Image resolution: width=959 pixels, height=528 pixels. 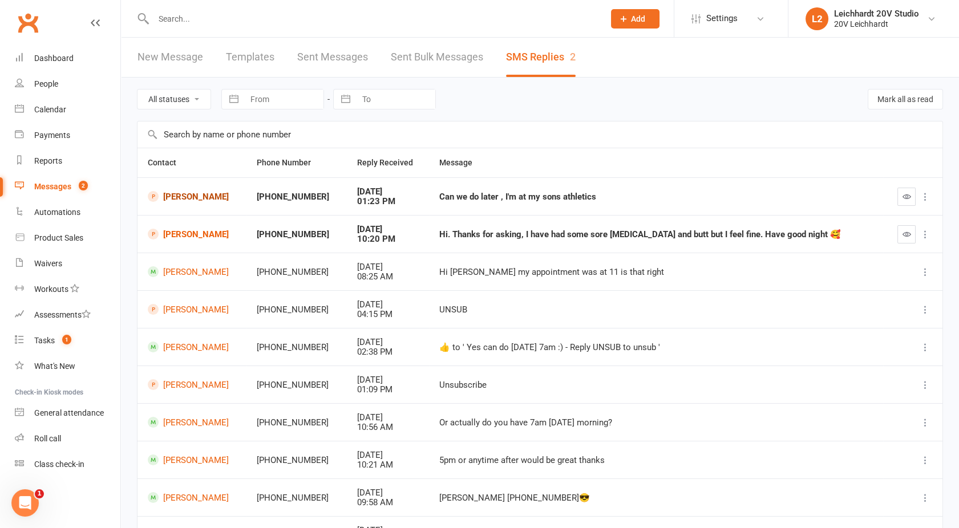 I want to click on a: Calendar, so click(x=67, y=109).